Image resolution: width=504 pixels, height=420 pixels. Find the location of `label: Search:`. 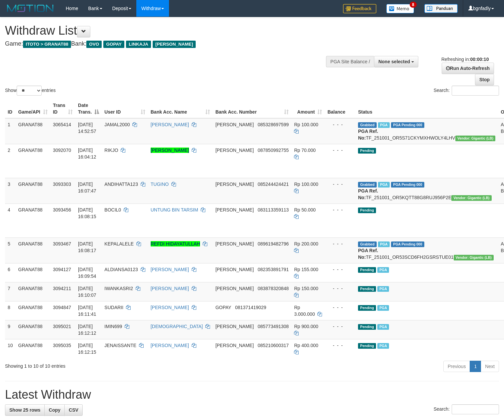

label: Search: is located at coordinates (466, 410).